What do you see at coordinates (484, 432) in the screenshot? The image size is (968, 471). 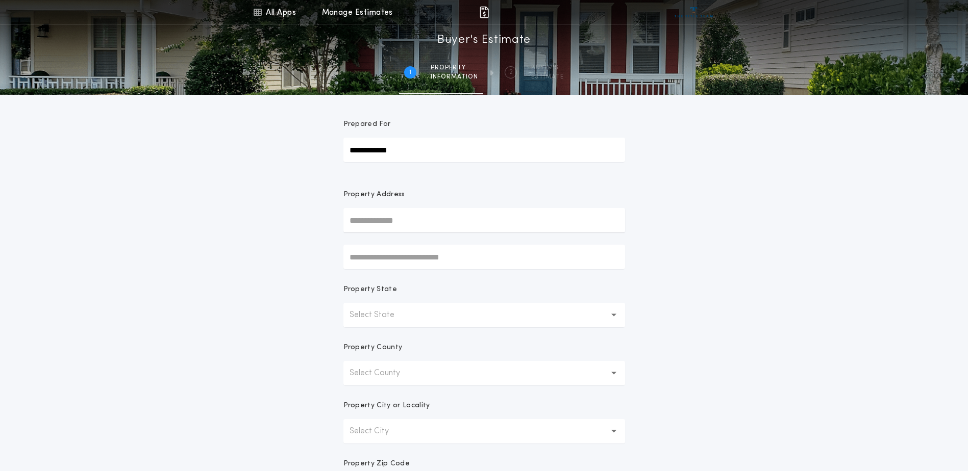 I see `button: Select City` at bounding box center [484, 432].